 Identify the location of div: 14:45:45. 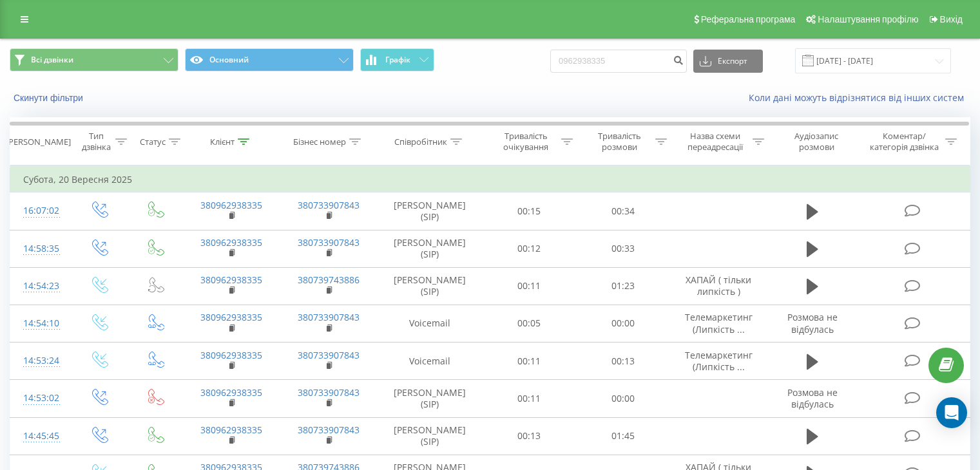
(40, 436).